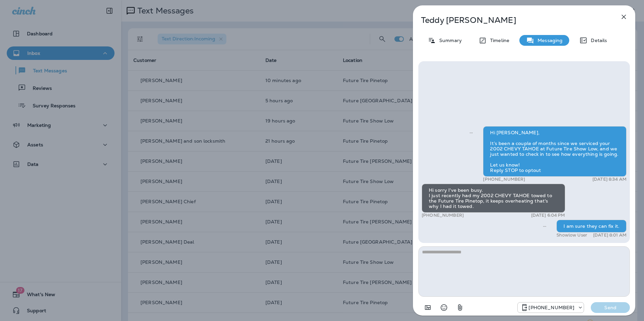  I want to click on button: Select an emoji, so click(444, 308).